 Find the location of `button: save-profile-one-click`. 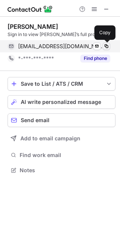

button: save-profile-one-click is located at coordinates (62, 84).